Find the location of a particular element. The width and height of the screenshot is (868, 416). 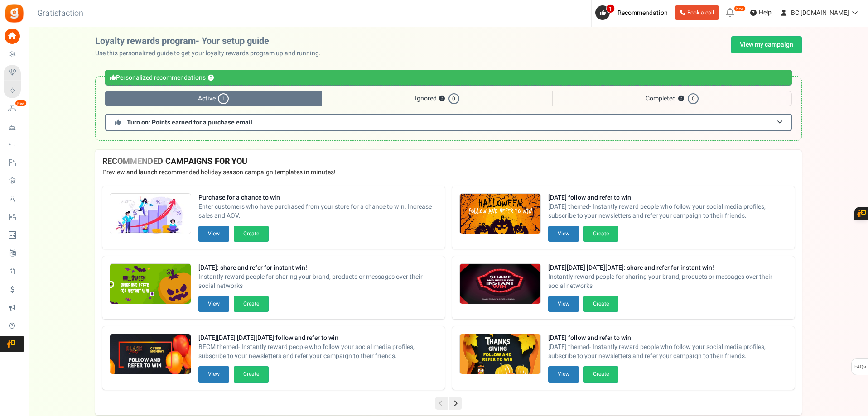

a: 1 Recommendation is located at coordinates (633, 13).